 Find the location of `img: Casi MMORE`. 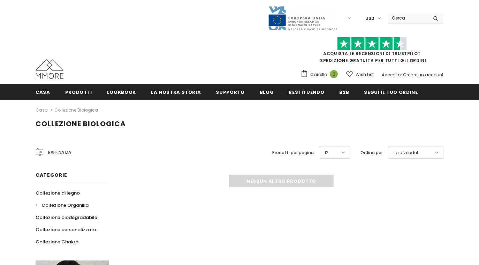

img: Casi MMORE is located at coordinates (49, 69).